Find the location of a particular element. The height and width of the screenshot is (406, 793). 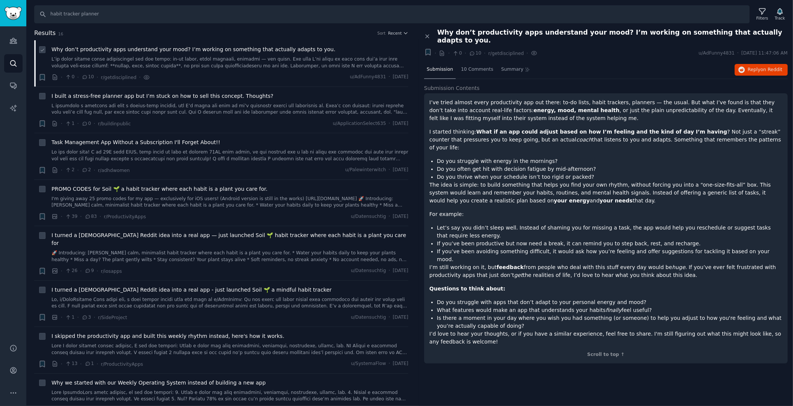

span: u/SystemaFlow is located at coordinates (368, 364).